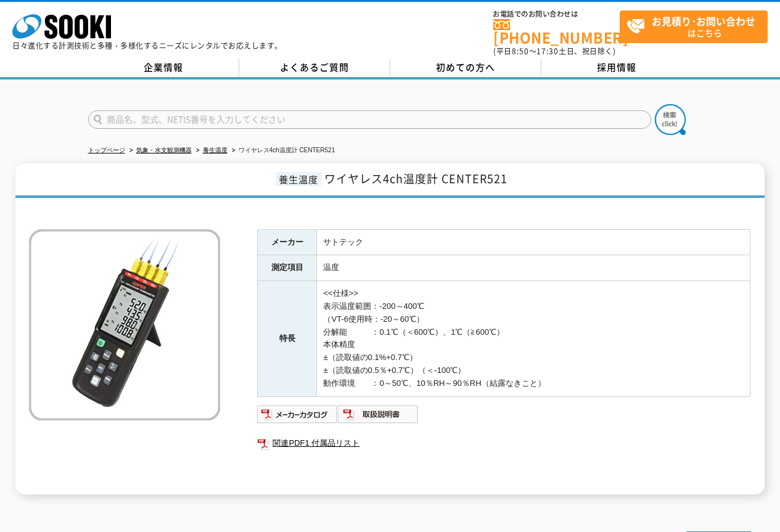 This screenshot has height=532, width=780. Describe the element at coordinates (670, 120) in the screenshot. I see `img: btn_search.png` at that location.